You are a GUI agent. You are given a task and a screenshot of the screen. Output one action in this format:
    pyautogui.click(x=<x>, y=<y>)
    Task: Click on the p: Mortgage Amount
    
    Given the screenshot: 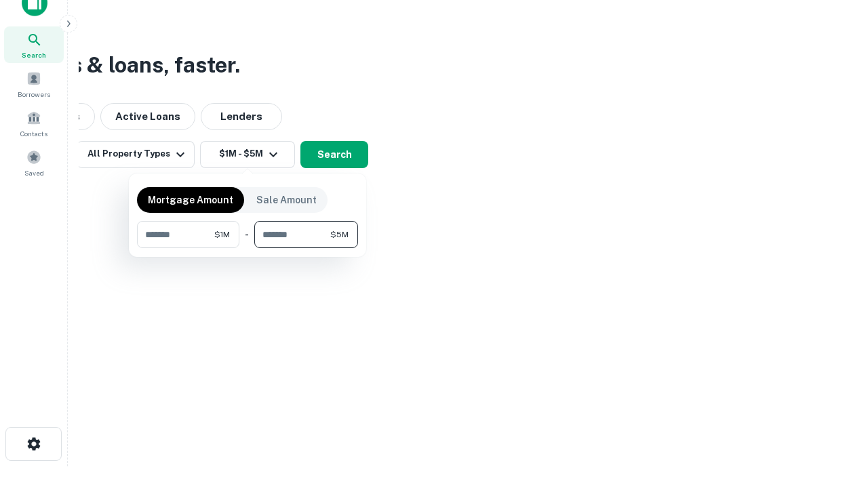 What is the action you would take?
    pyautogui.click(x=191, y=200)
    